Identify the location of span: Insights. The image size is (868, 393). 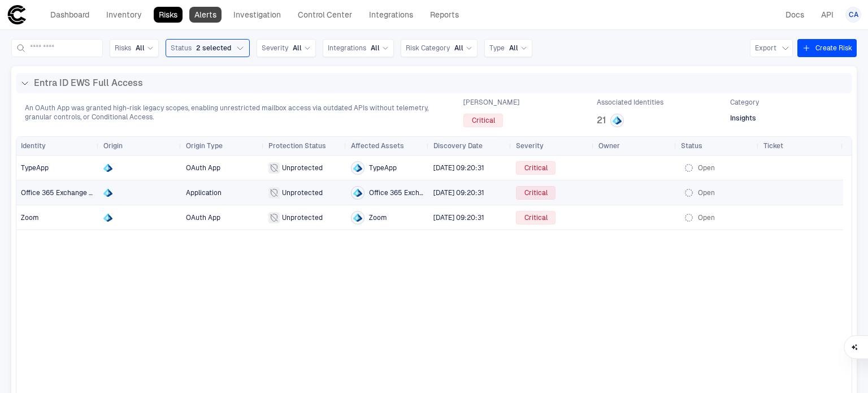
(743, 118).